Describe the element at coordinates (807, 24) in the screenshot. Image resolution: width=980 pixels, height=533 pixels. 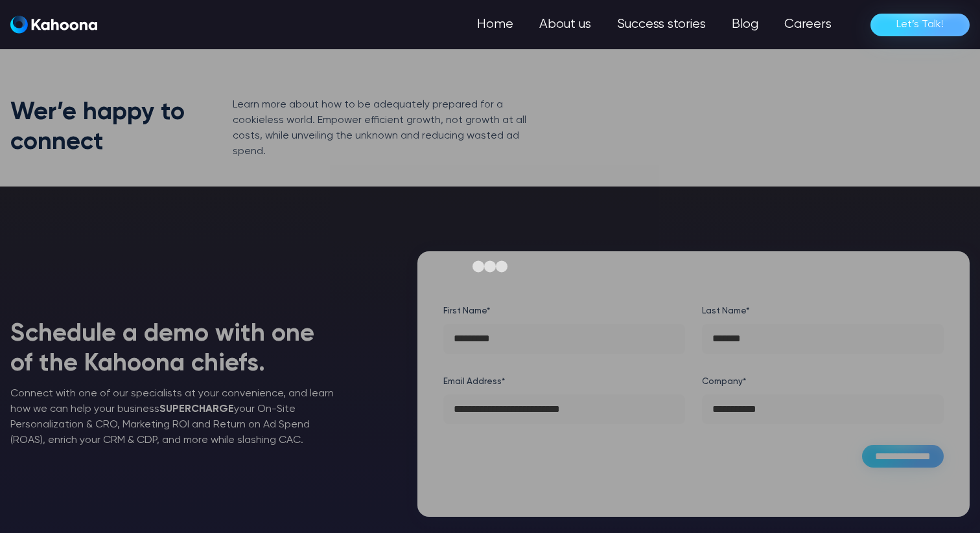
I see `a: Careers` at that location.